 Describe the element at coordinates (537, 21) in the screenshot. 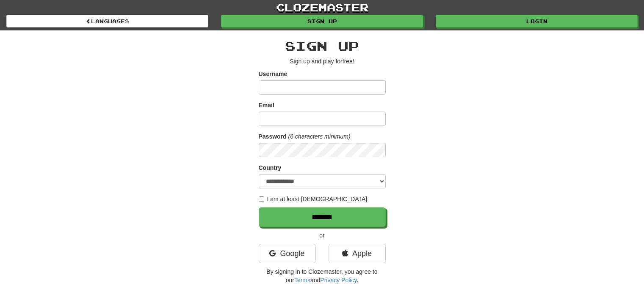

I see `a: Login` at that location.